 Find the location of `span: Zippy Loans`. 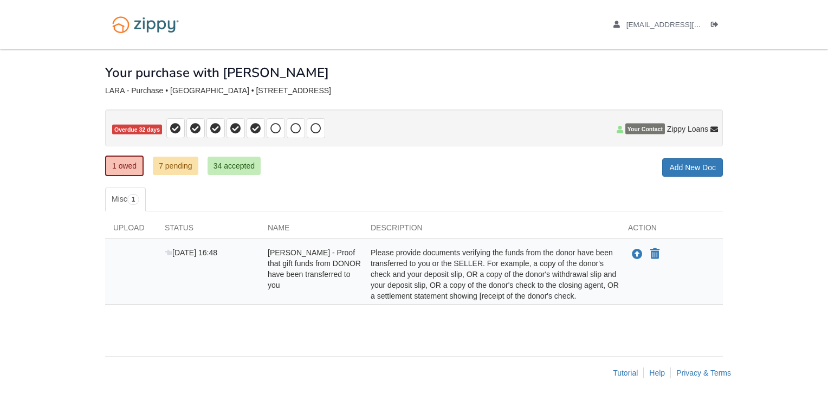

span: Zippy Loans is located at coordinates (687, 129).